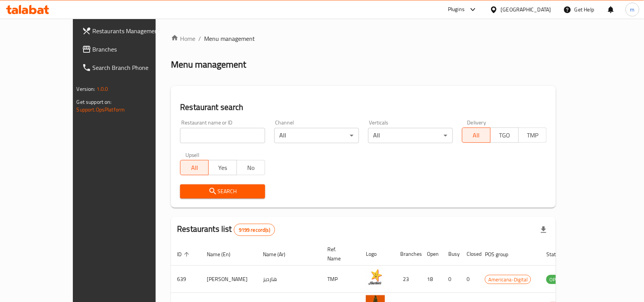 The width and height of the screenshot is (644, 302). What do you see at coordinates (128, 49) in the screenshot?
I see `a: Branches` at bounding box center [128, 49].